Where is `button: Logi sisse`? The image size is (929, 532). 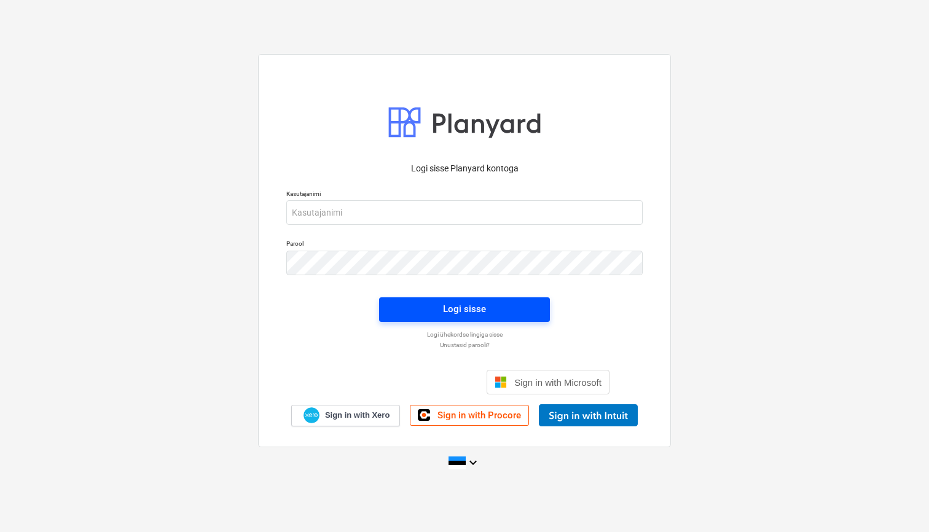
button: Logi sisse is located at coordinates (464, 310).